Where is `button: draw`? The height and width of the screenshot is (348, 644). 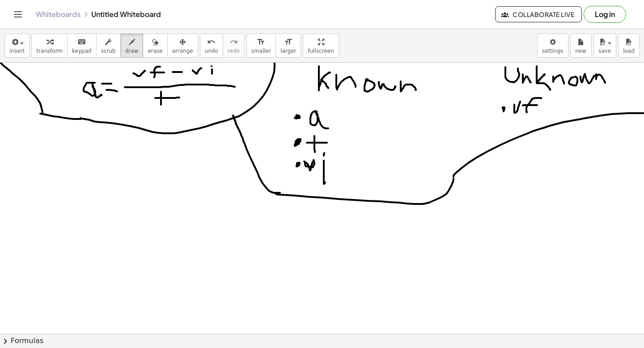
button: draw is located at coordinates (132, 45).